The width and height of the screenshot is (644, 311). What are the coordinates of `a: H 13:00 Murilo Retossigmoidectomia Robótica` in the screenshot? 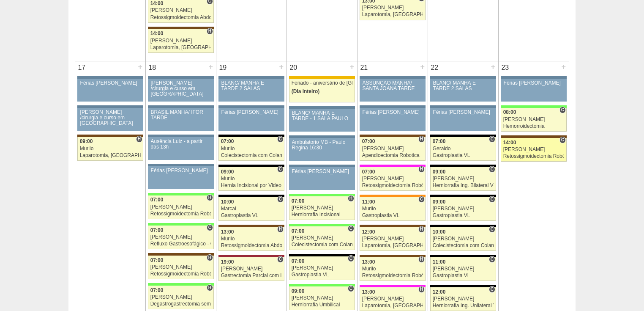 It's located at (393, 269).